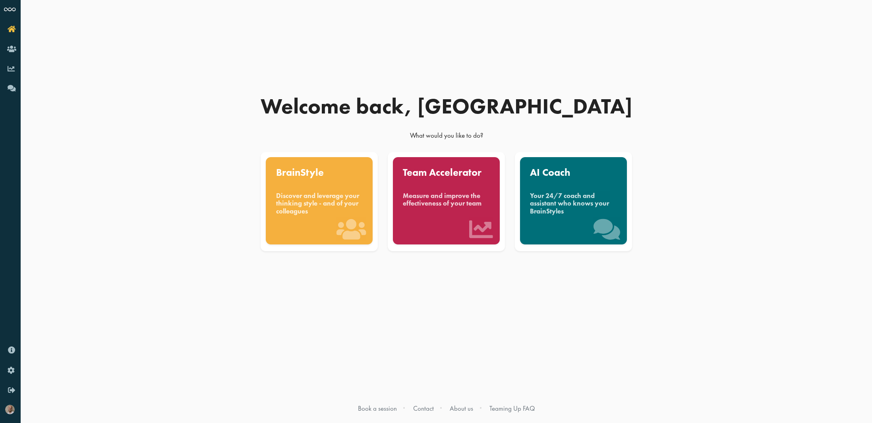 This screenshot has height=423, width=872. Describe the element at coordinates (573, 202) in the screenshot. I see `a: AI Coach Your 24/7 coach and assistant who knows your BrainStyles` at that location.